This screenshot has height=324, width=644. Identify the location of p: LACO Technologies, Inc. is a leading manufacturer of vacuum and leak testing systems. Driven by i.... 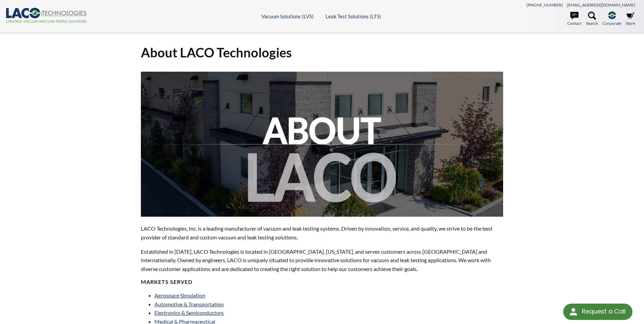
(322, 233).